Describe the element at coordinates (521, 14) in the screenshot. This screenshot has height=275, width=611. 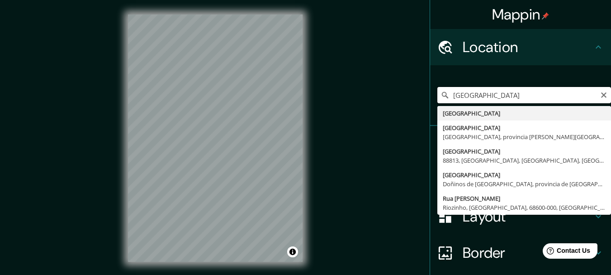
I see `h4: Mappin` at that location.